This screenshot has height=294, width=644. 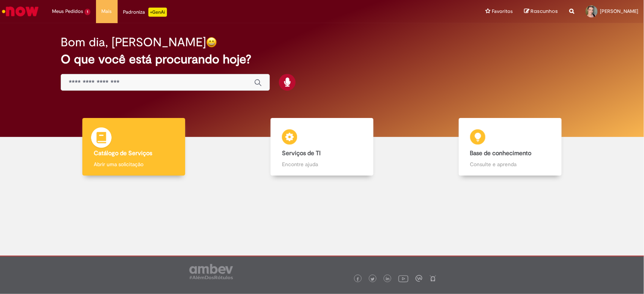 I want to click on a: Base de conhecimento Consulte e aprenda, so click(x=509, y=147).